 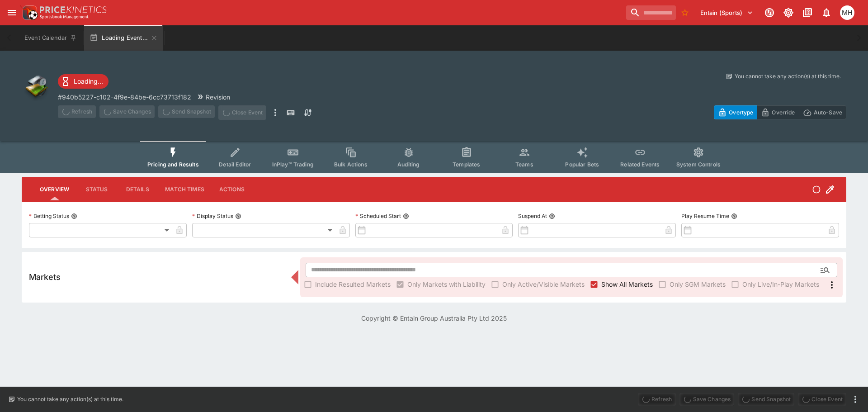 I want to click on p: Loading..., so click(x=88, y=81).